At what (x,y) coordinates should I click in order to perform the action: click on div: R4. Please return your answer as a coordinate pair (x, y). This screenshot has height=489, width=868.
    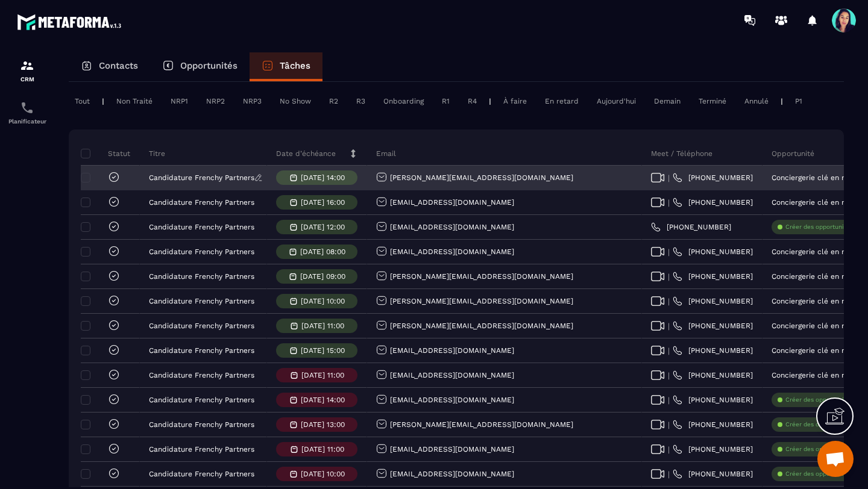
    Looking at the image, I should click on (472, 101).